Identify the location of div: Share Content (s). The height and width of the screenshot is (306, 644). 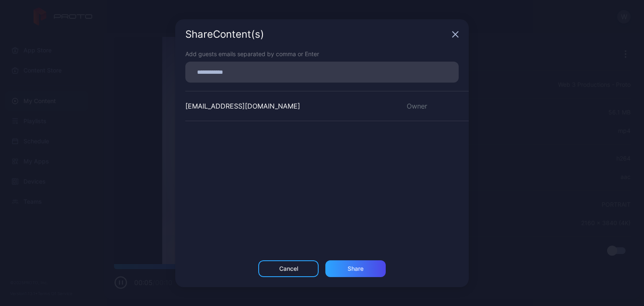
(317, 35).